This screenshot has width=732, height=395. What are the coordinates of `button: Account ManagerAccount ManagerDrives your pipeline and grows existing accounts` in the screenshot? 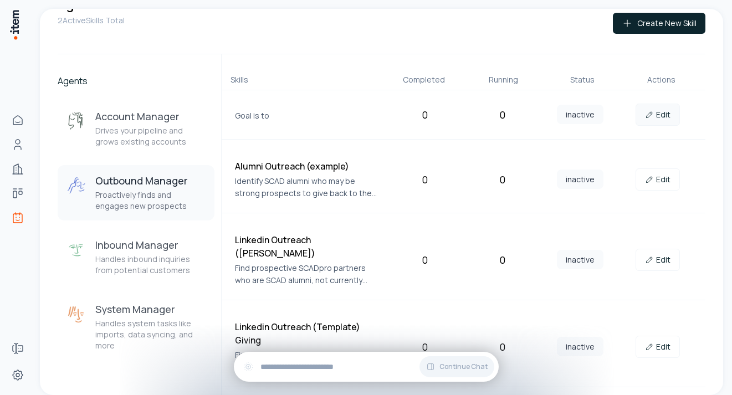 It's located at (136, 129).